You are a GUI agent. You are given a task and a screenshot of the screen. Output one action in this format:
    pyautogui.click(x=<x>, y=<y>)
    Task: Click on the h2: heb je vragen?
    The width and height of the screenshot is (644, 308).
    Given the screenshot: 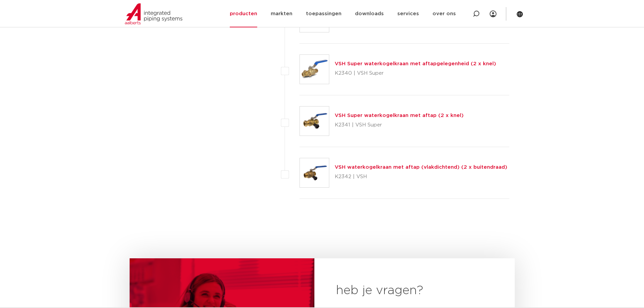 What is the action you would take?
    pyautogui.click(x=415, y=291)
    